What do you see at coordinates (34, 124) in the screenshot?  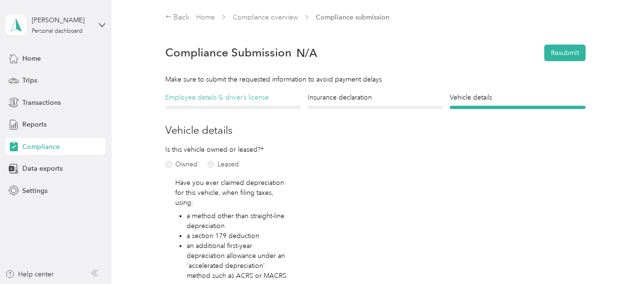 I see `span: Reports` at bounding box center [34, 124].